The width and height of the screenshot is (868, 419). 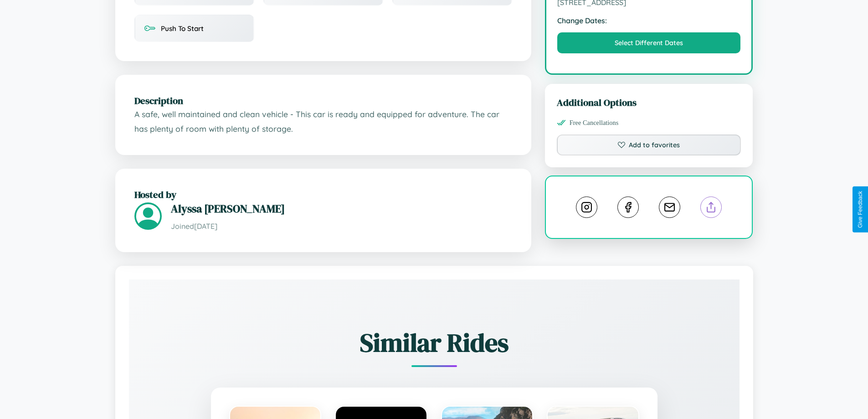 I want to click on span: Push To Start, so click(x=183, y=28).